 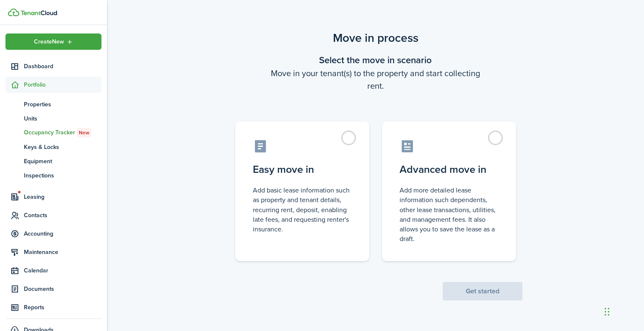 I want to click on span: Leasing, so click(x=63, y=197).